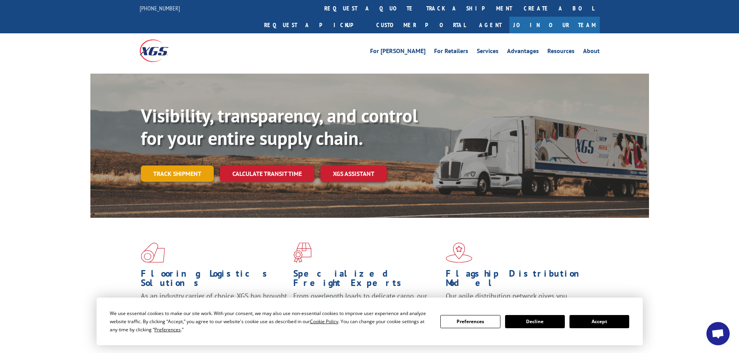 This screenshot has width=739, height=353. Describe the element at coordinates (370, 322) in the screenshot. I see `div: Cookie Consent Prompt` at that location.